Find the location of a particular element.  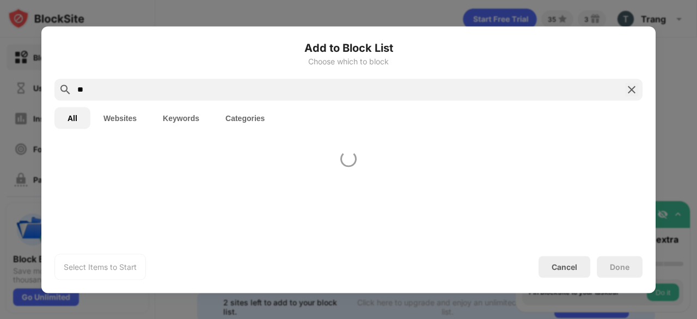

button: All is located at coordinates (72, 118).